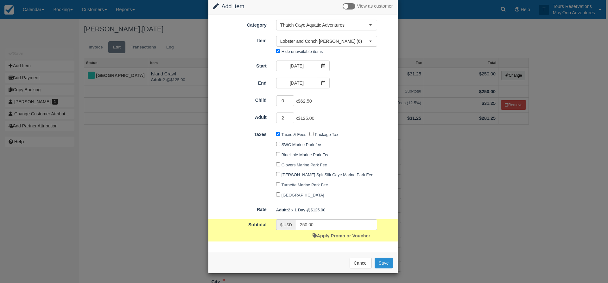 The width and height of the screenshot is (608, 283). I want to click on label: Taxes, so click(240, 133).